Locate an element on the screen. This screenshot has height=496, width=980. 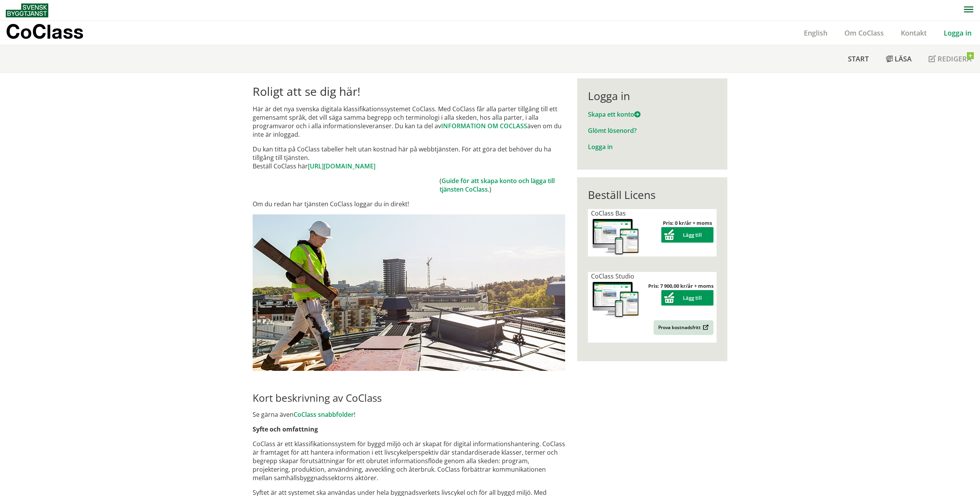
span: CoClass Studio is located at coordinates (613, 277).